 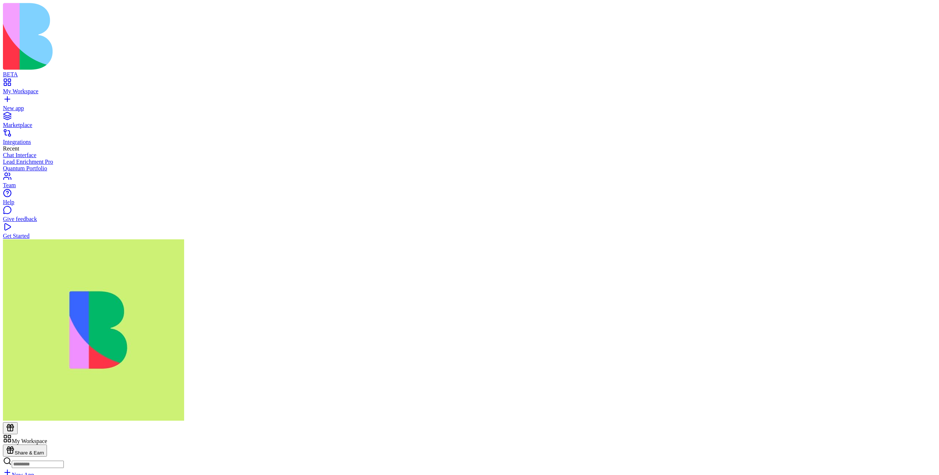 What do you see at coordinates (11, 148) in the screenshot?
I see `span: Recent` at bounding box center [11, 148].